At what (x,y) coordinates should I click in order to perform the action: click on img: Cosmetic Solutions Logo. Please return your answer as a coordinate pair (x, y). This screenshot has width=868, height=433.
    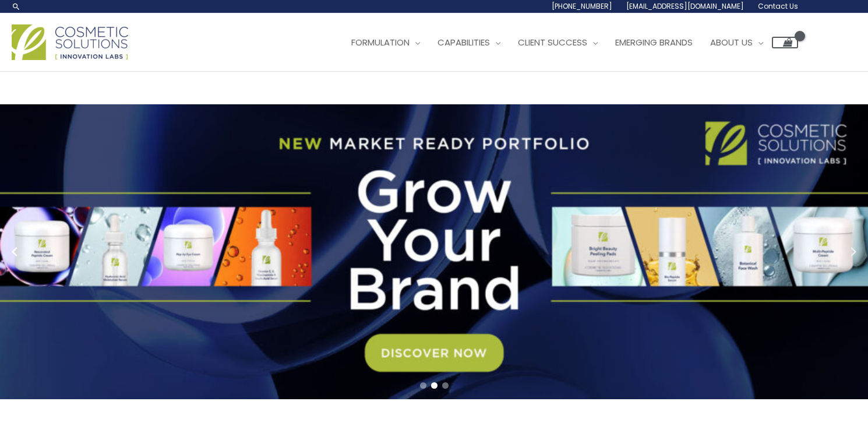
    Looking at the image, I should click on (70, 42).